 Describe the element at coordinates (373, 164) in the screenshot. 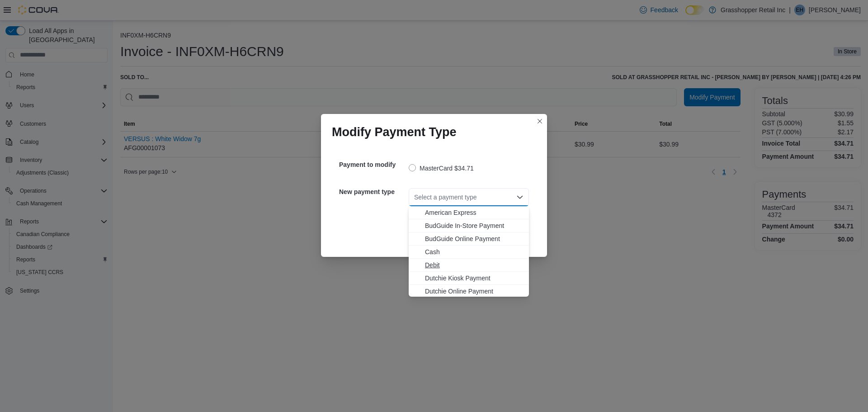

I see `h5: Payment to modify` at that location.